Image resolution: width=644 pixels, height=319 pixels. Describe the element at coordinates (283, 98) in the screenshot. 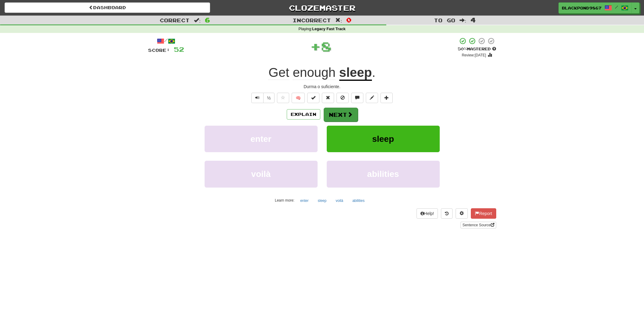

I see `button: Favorite sentence (alt+f)` at that location.